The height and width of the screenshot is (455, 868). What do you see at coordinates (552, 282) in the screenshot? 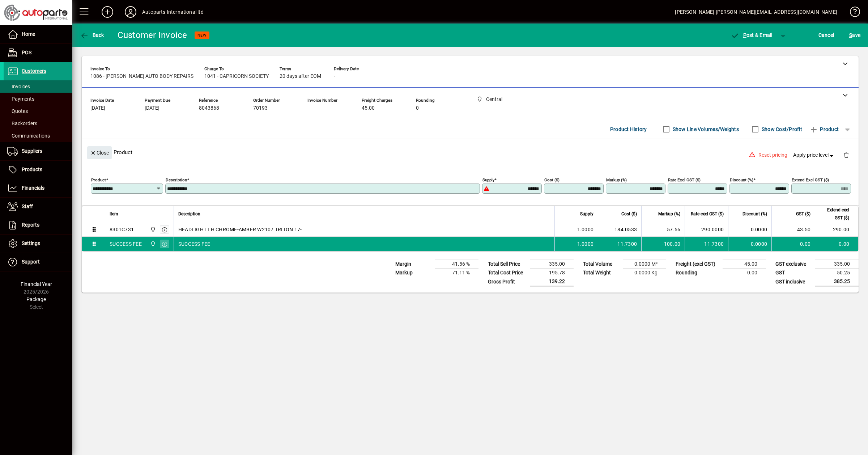
I see `td: 139.22` at bounding box center [552, 282].